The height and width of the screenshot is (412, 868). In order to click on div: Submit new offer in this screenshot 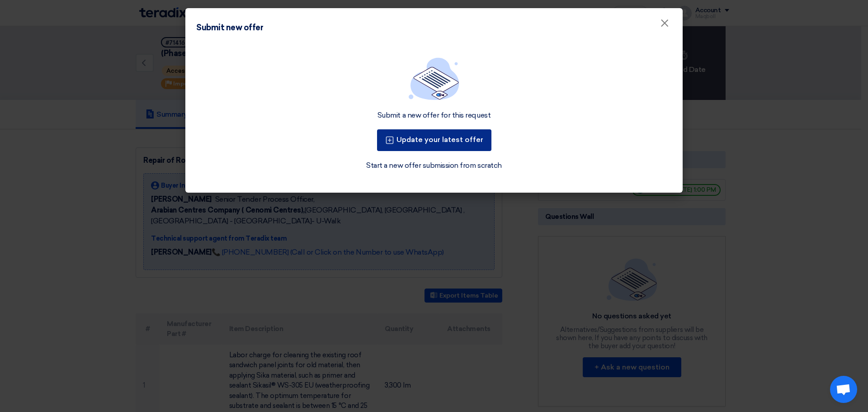, I will do `click(230, 28)`.